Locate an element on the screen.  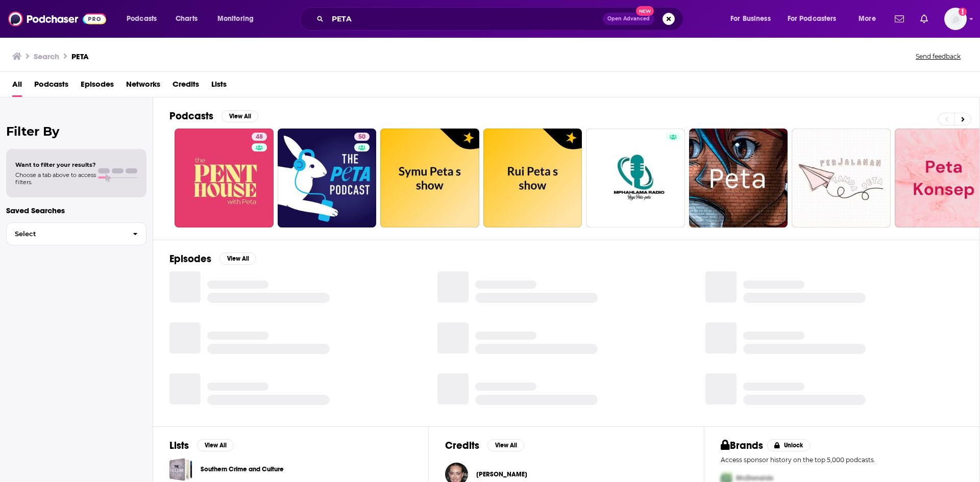
span: All is located at coordinates (17, 86).